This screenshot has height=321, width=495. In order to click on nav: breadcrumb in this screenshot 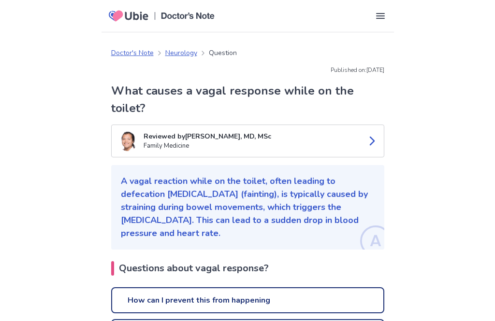, I will do `click(174, 53)`.